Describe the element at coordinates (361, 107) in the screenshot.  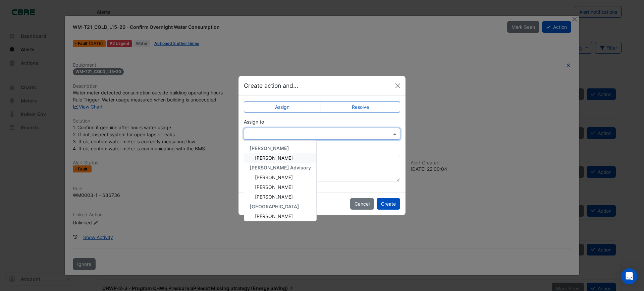
I see `label: Resolve` at that location.